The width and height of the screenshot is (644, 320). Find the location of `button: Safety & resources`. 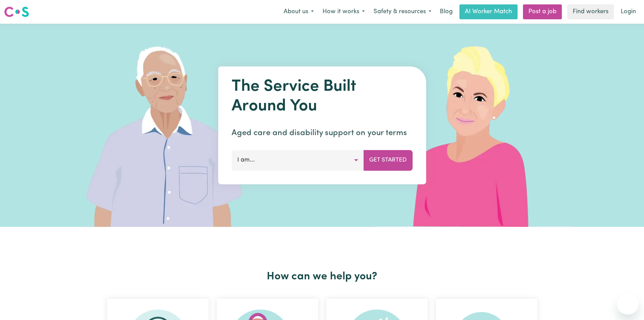

button: Safety & resources is located at coordinates (402, 12).